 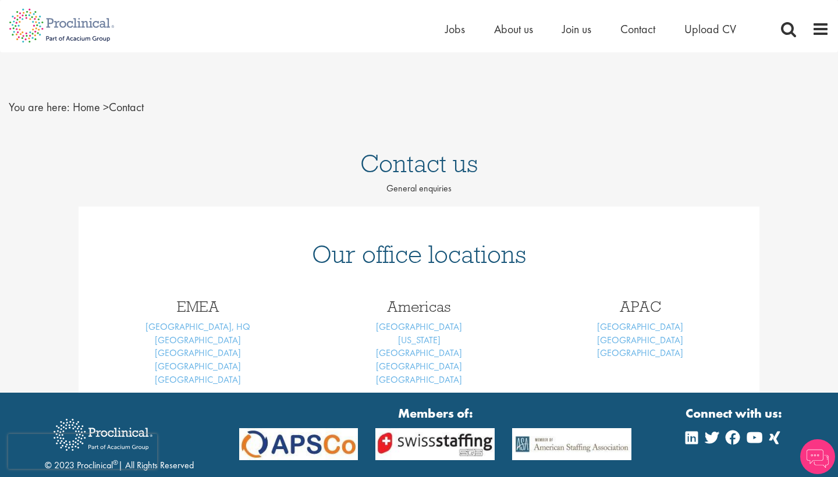 I want to click on a: Contact, so click(x=638, y=29).